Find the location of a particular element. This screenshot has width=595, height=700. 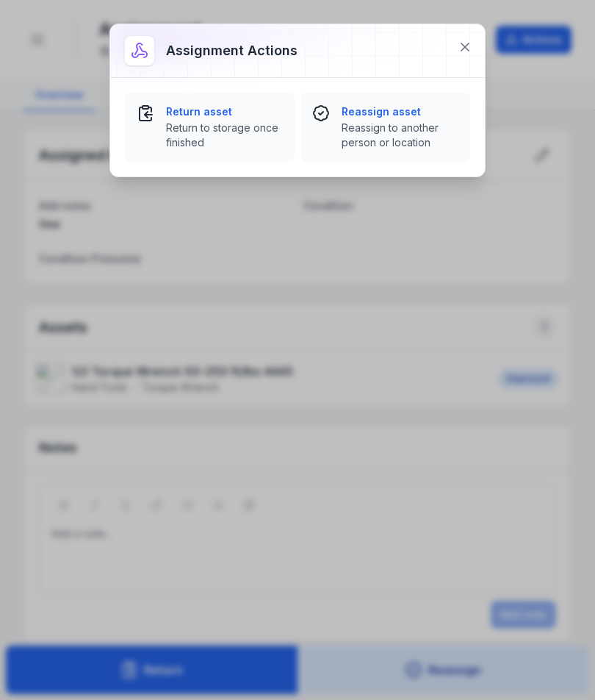

strong: Return asset is located at coordinates (224, 111).